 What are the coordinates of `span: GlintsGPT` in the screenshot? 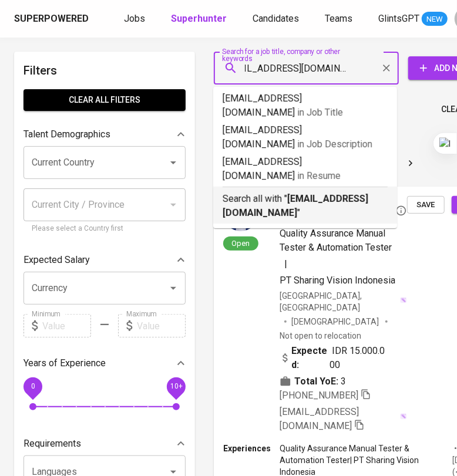 It's located at (398, 18).